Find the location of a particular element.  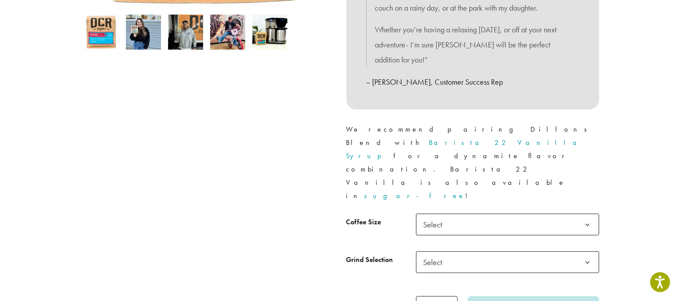

a: sugar-free is located at coordinates (415, 196).